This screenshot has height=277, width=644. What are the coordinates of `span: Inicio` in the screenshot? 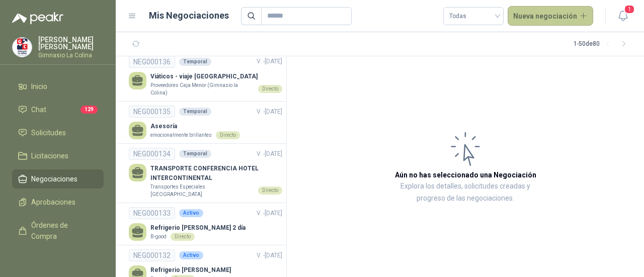 It's located at (39, 87).